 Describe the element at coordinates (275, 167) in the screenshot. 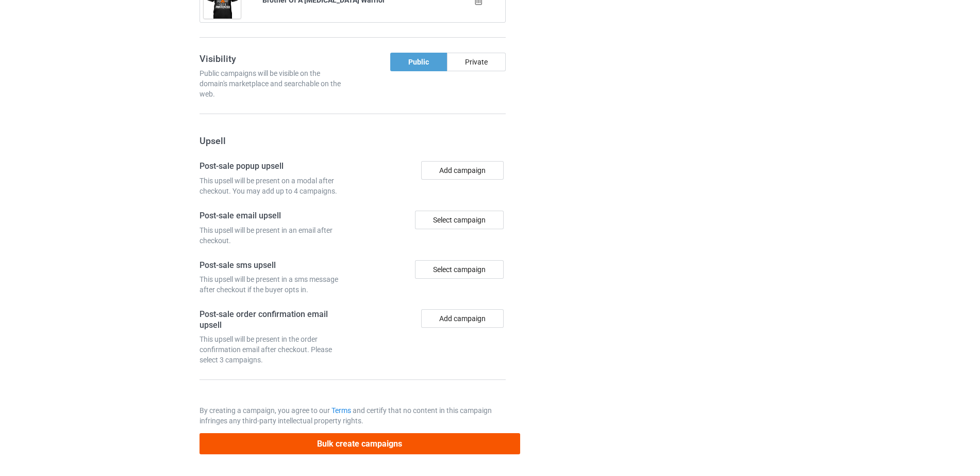

I see `h4: Post-sale popup upsell` at that location.